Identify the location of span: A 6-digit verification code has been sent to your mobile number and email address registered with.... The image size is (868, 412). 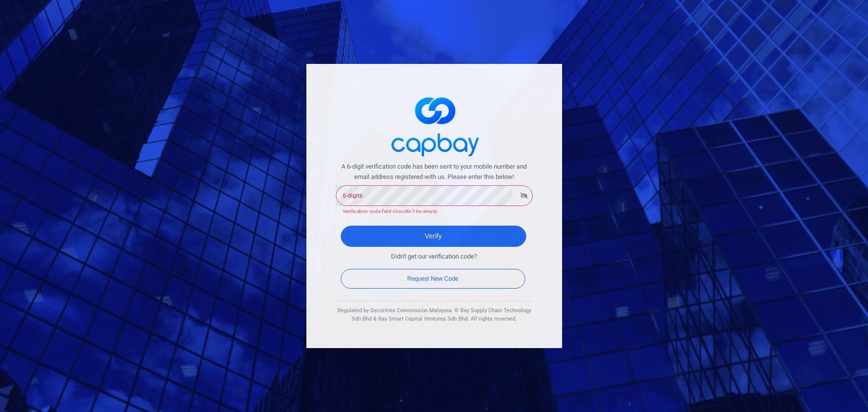
(435, 172).